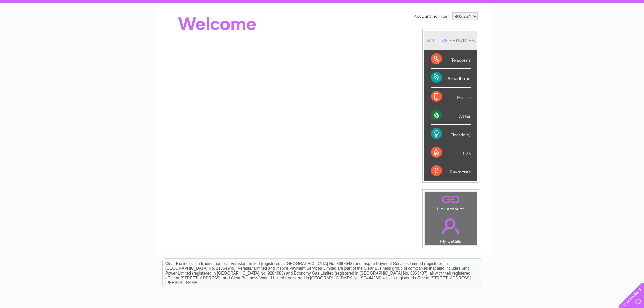  I want to click on td: Account number, so click(431, 16).